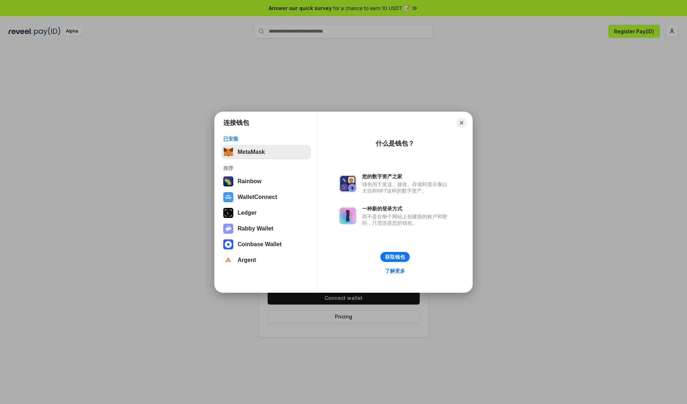 This screenshot has height=404, width=687. I want to click on div: Rainbow, so click(250, 182).